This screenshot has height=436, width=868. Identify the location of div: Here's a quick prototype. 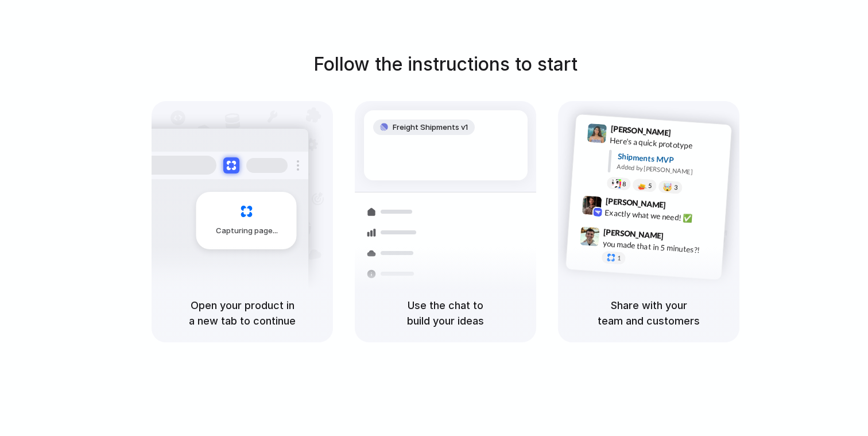
(667, 143).